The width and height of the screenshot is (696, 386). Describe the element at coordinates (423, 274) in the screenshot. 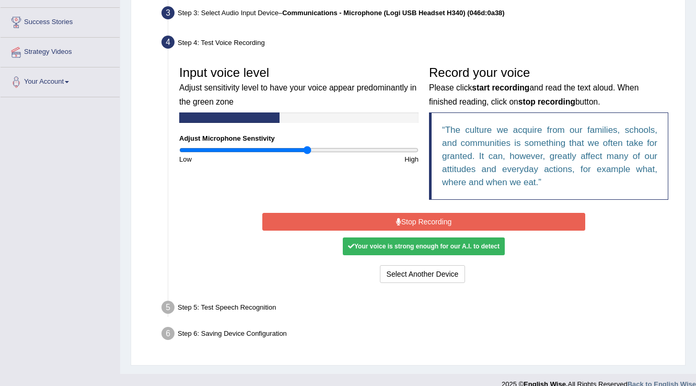

I see `button: Select Another Device` at that location.